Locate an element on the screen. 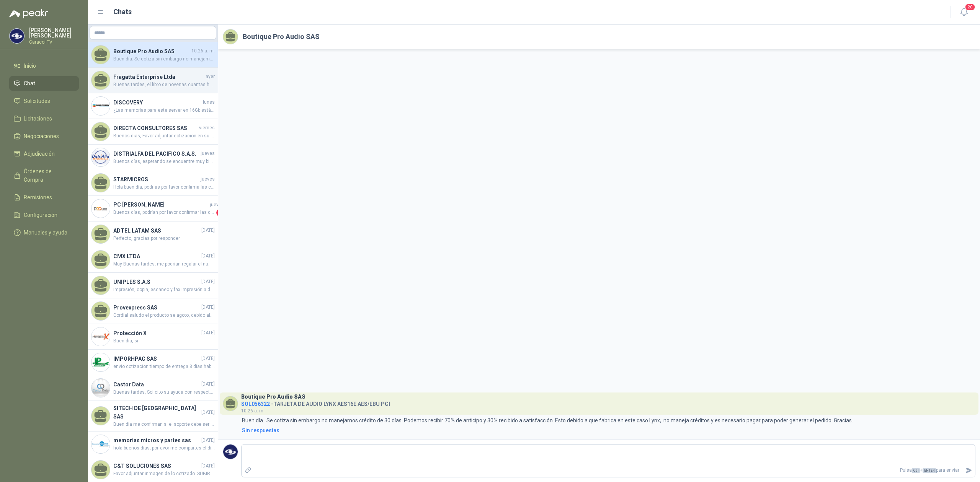 This screenshot has height=482, width=980. p: Pulsa + para enviar is located at coordinates (608, 470).